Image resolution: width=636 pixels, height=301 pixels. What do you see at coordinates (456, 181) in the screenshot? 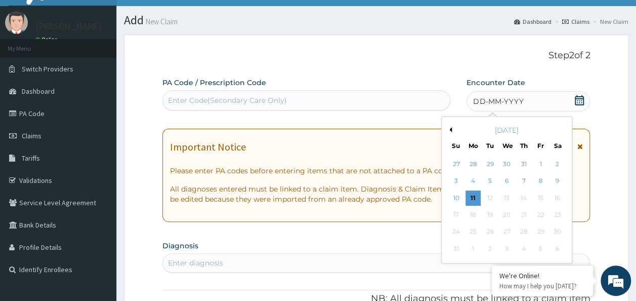
I see `div: Choose Sunday, August 3rd, 2025` at bounding box center [456, 181].